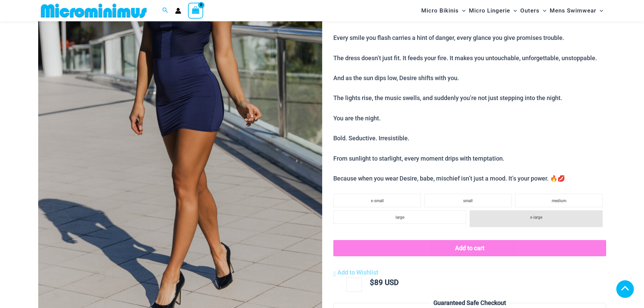 Image resolution: width=644 pixels, height=308 pixels. What do you see at coordinates (558, 201) in the screenshot?
I see `span: medium` at bounding box center [558, 201].